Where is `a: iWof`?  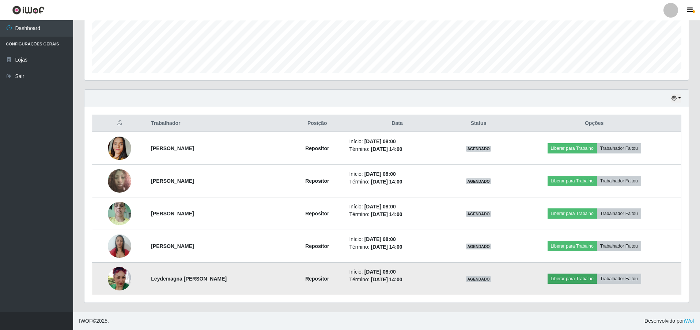
a: iWof is located at coordinates (689, 320).